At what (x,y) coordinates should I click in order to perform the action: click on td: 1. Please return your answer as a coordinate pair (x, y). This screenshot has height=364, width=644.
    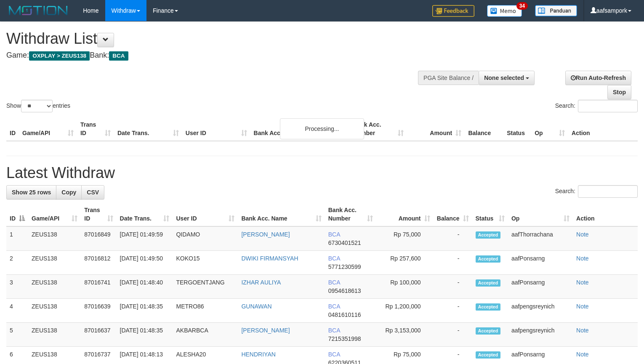
    Looking at the image, I should click on (17, 239).